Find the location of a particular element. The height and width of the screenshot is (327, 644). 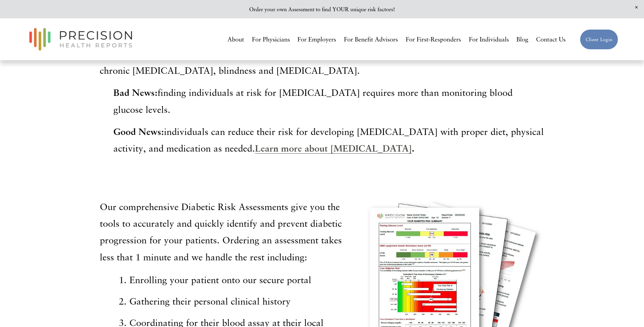

img: Precision Health Reports is located at coordinates (81, 39).